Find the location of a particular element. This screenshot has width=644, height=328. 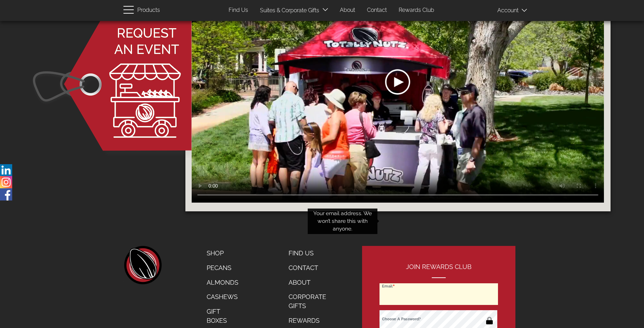

a: Almonds is located at coordinates (223, 282).